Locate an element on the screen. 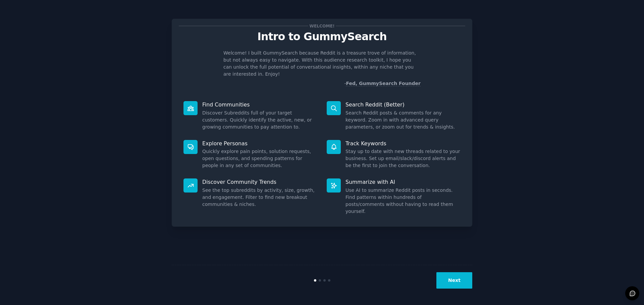 The image size is (644, 305). p: Find Communities is located at coordinates (260, 104).